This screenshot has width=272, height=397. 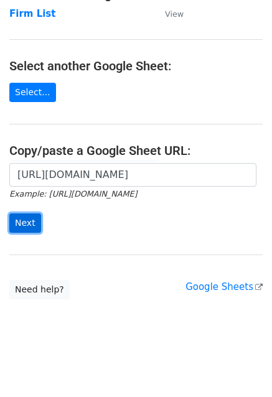 What do you see at coordinates (168, 14) in the screenshot?
I see `a: View` at bounding box center [168, 14].